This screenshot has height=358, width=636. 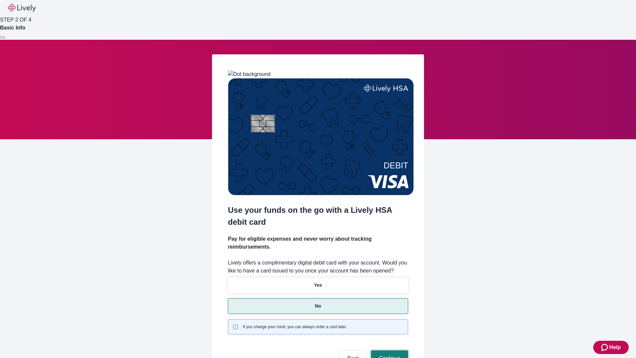 I want to click on img: Lively, so click(x=22, y=8).